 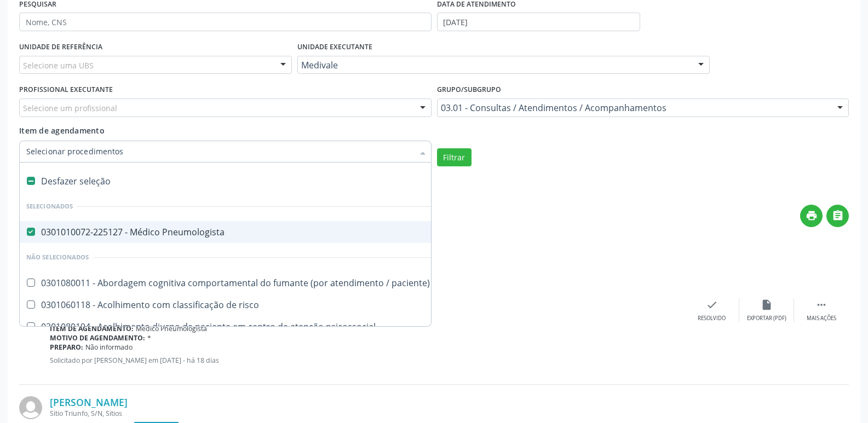 I want to click on i: print, so click(x=811, y=216).